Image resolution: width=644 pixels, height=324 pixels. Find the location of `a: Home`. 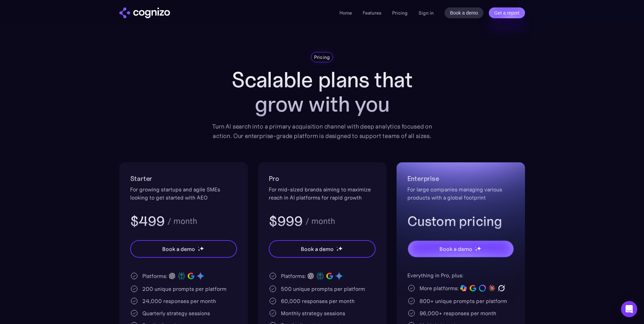

a: Home is located at coordinates (346, 13).